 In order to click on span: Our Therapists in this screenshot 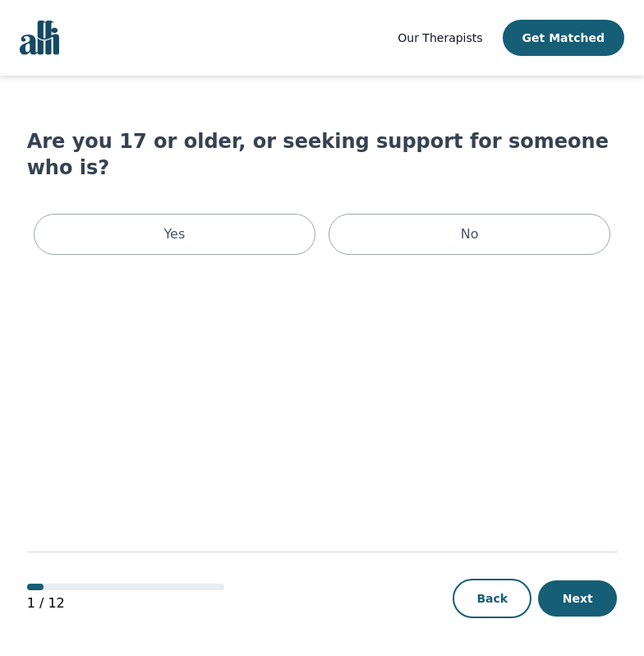, I will do `click(440, 38)`.